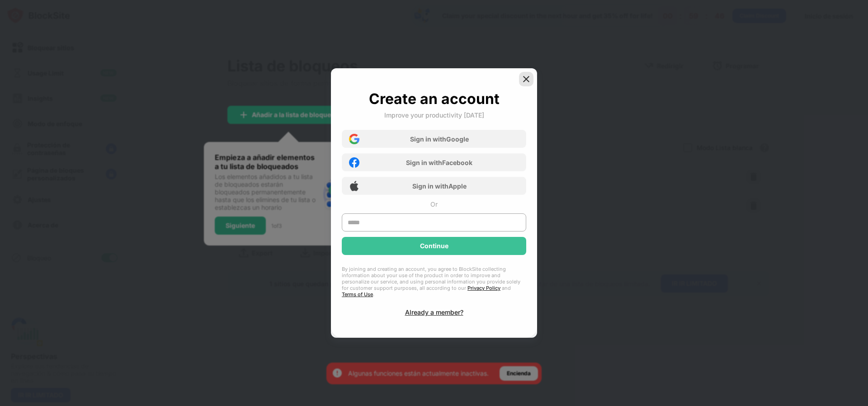 The width and height of the screenshot is (868, 406). Describe the element at coordinates (484, 288) in the screenshot. I see `a: Privacy Policy` at that location.